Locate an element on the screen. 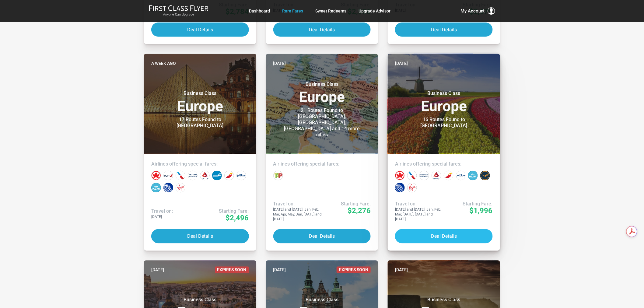 The width and height of the screenshot is (644, 308). span: My Account is located at coordinates (473, 11).